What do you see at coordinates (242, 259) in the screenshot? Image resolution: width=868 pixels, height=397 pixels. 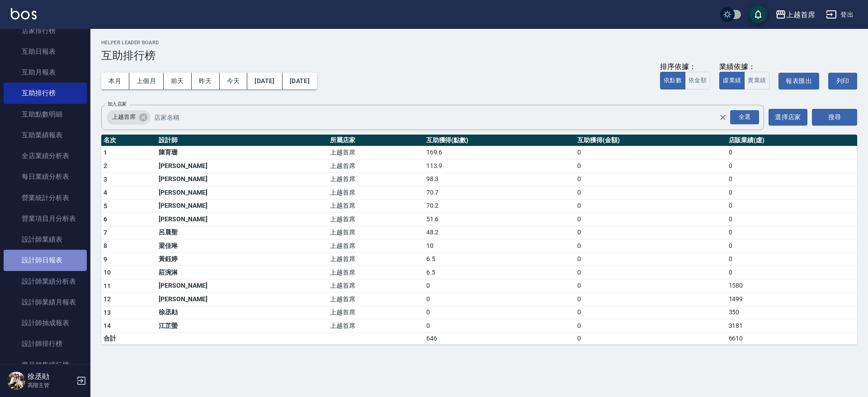 I see `td: 黃鈺婷` at bounding box center [242, 259].